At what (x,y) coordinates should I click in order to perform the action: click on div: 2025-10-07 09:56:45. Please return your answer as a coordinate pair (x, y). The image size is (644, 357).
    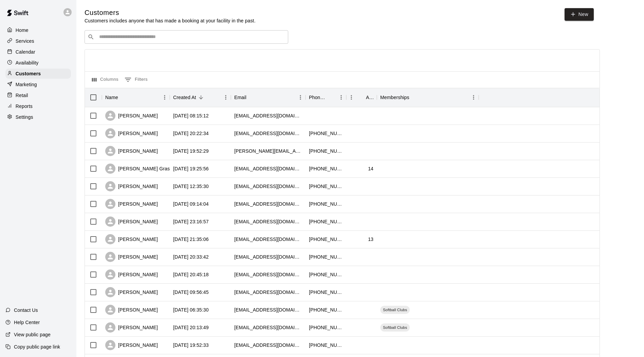
    Looking at the image, I should click on (191, 292).